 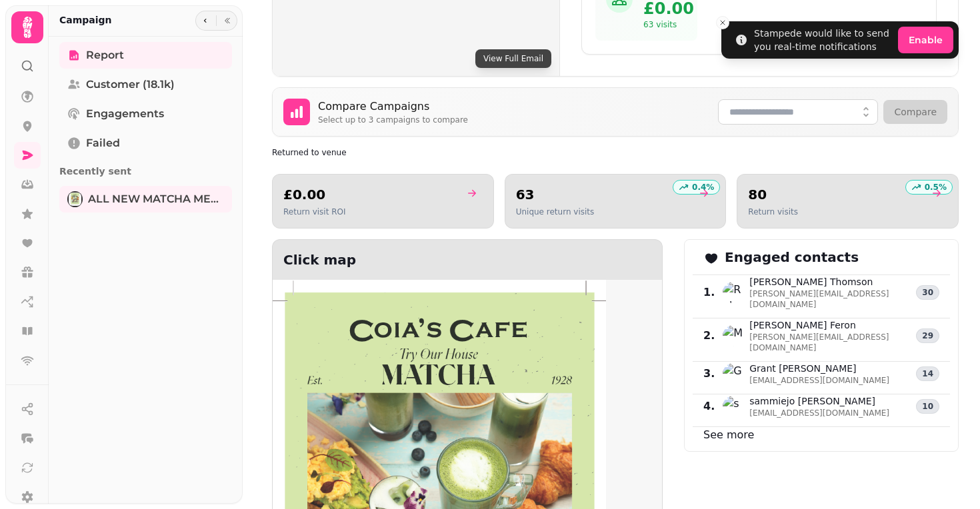 What do you see at coordinates (314, 212) in the screenshot?
I see `p: Return visit ROI` at bounding box center [314, 212].